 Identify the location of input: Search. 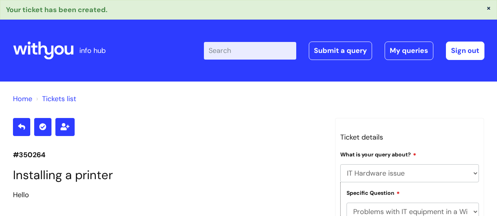
(250, 51).